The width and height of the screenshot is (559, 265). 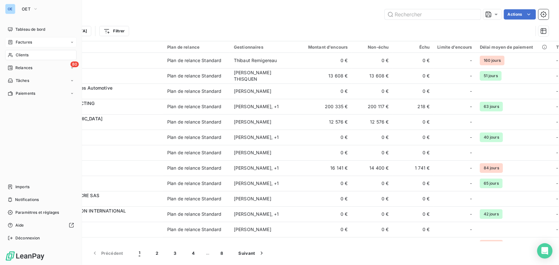 I want to click on span: CABERA, so click(x=102, y=79).